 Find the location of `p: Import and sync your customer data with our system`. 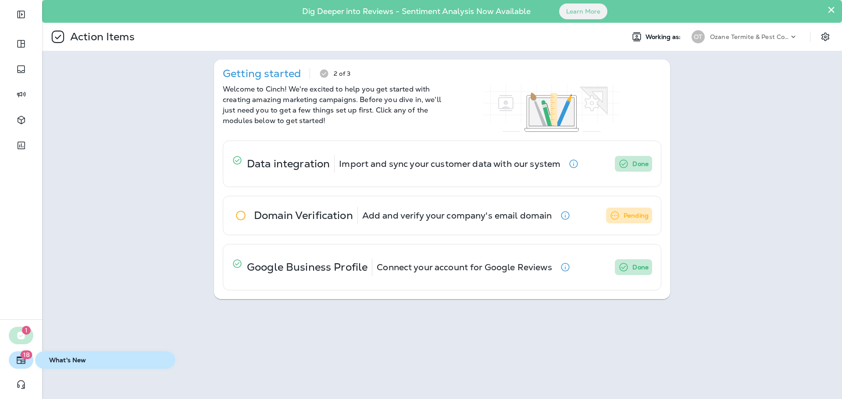

p: Import and sync your customer data with our system is located at coordinates (449, 164).